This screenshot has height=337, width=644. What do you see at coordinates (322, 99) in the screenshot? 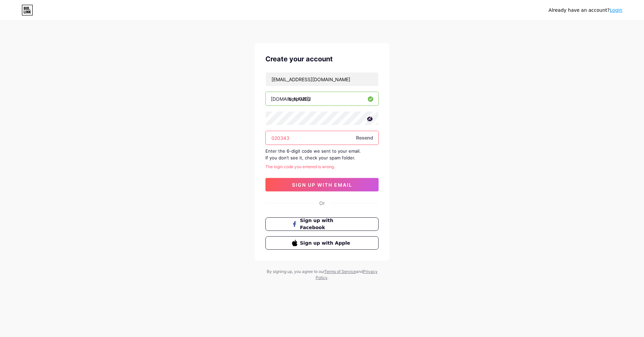
I see `input: username` at bounding box center [322, 99].